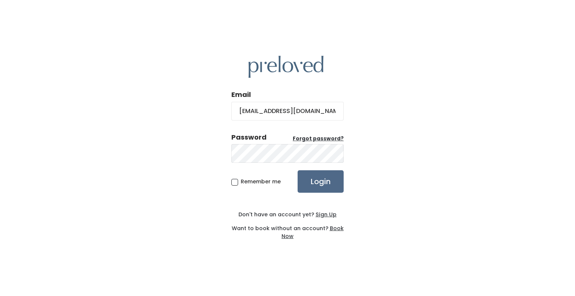 Image resolution: width=575 pixels, height=296 pixels. What do you see at coordinates (241, 95) in the screenshot?
I see `label: Email` at bounding box center [241, 95].